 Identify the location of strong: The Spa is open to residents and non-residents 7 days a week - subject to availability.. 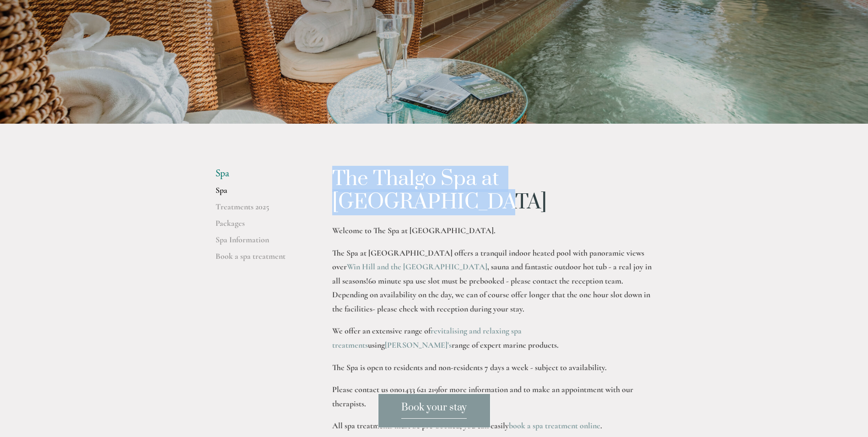
(469, 367).